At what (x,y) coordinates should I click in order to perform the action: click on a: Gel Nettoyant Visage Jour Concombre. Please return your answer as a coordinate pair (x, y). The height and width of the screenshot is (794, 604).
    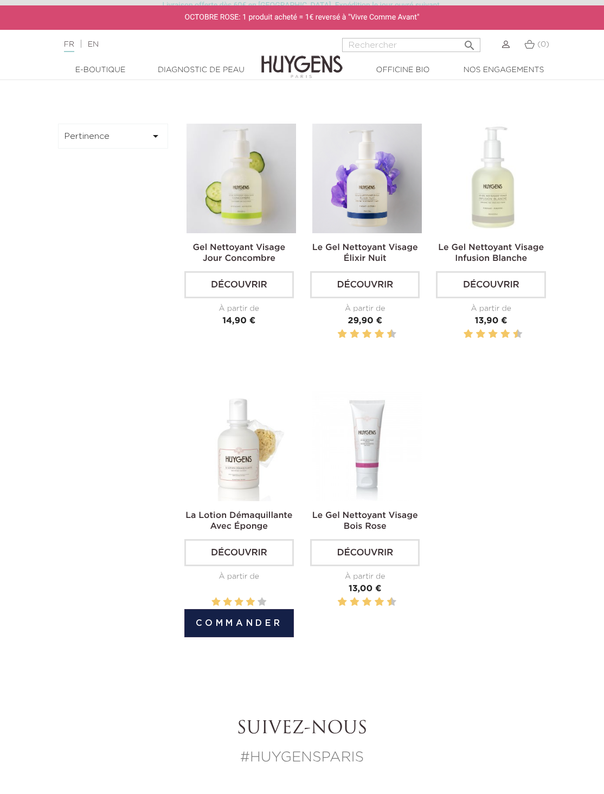
    Looking at the image, I should click on (239, 253).